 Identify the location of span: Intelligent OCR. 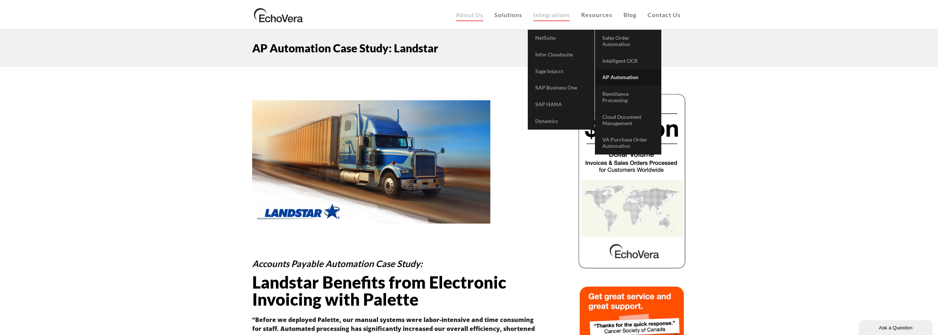
(620, 60).